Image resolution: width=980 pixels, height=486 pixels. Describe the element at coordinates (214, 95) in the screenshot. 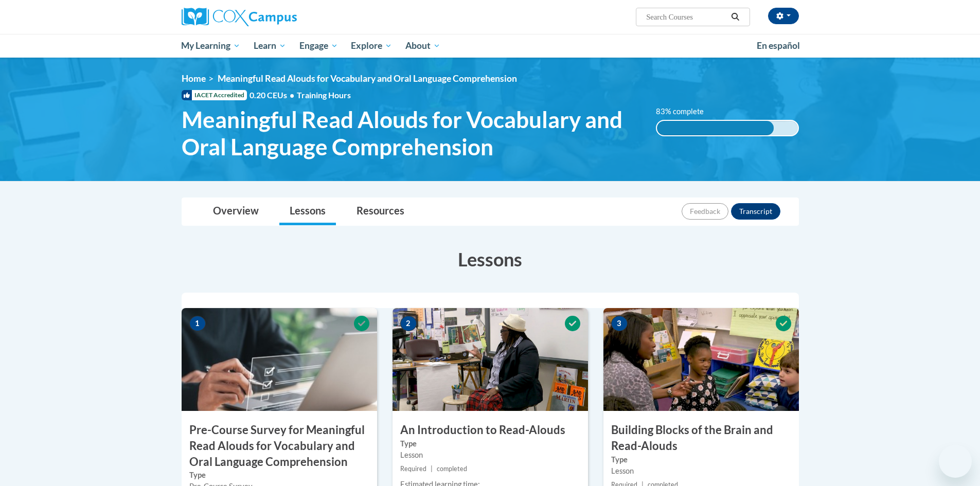

I see `span: IACET Accredited` at that location.